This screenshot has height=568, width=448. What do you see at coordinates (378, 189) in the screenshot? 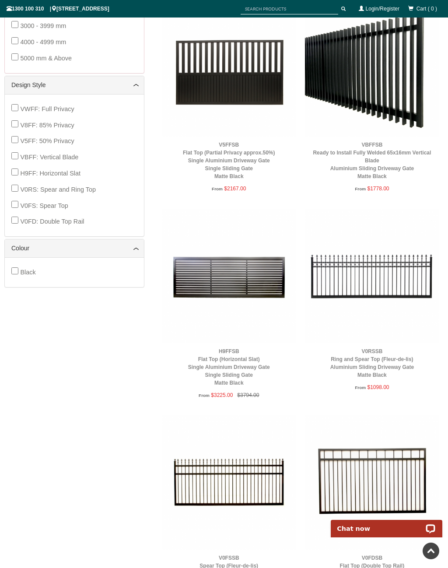
I see `span: $1778.00` at bounding box center [378, 189].